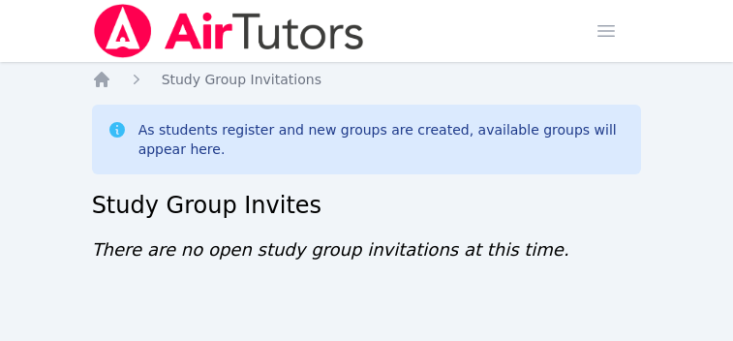  Describe the element at coordinates (367, 79) in the screenshot. I see `nav: Breadcrumb` at that location.